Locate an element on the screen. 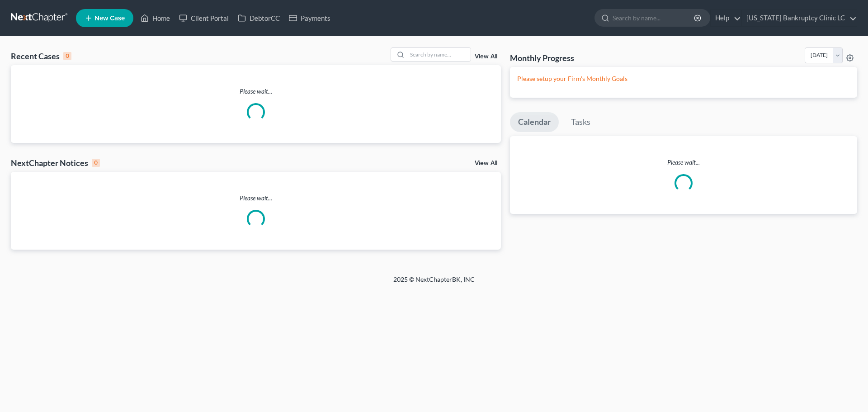 This screenshot has height=412, width=868. a: Client Portal is located at coordinates (204, 18).